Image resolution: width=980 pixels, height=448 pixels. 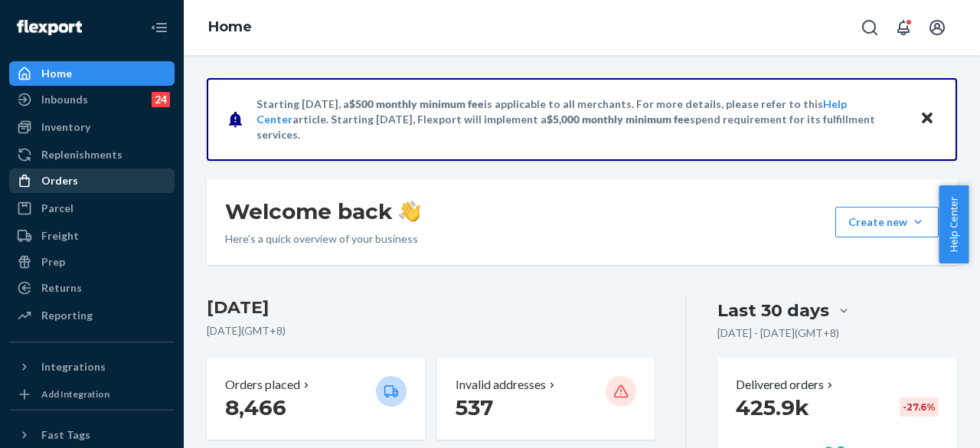 What do you see at coordinates (785, 385) in the screenshot?
I see `p: Delivered orders` at bounding box center [785, 385].